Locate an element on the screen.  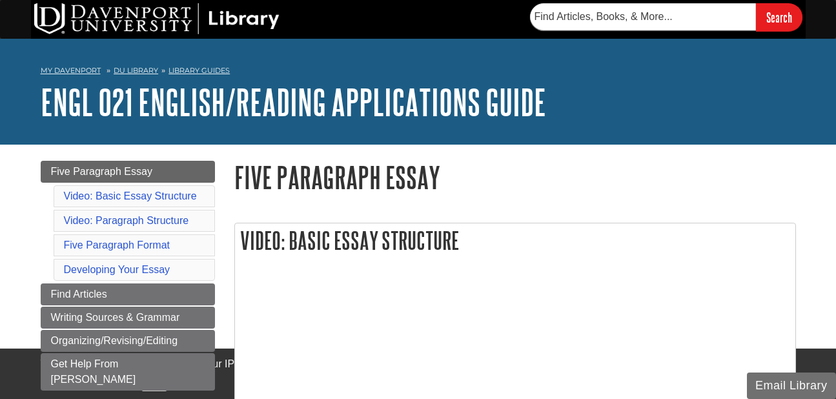
a: Video: Basic Essay Structure is located at coordinates (130, 196).